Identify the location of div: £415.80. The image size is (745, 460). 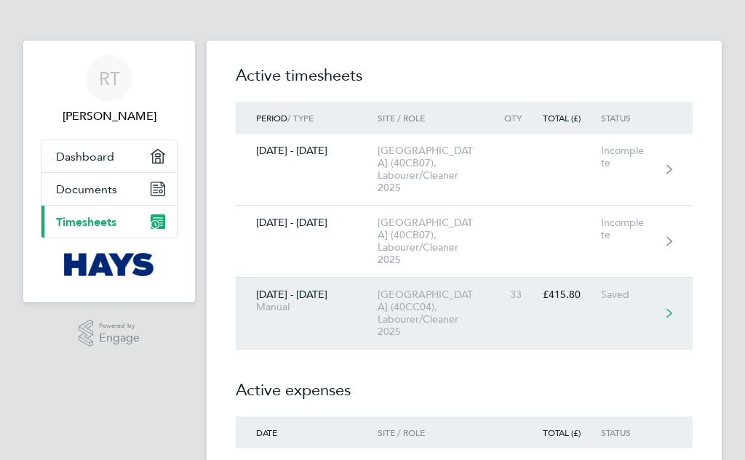
(572, 295).